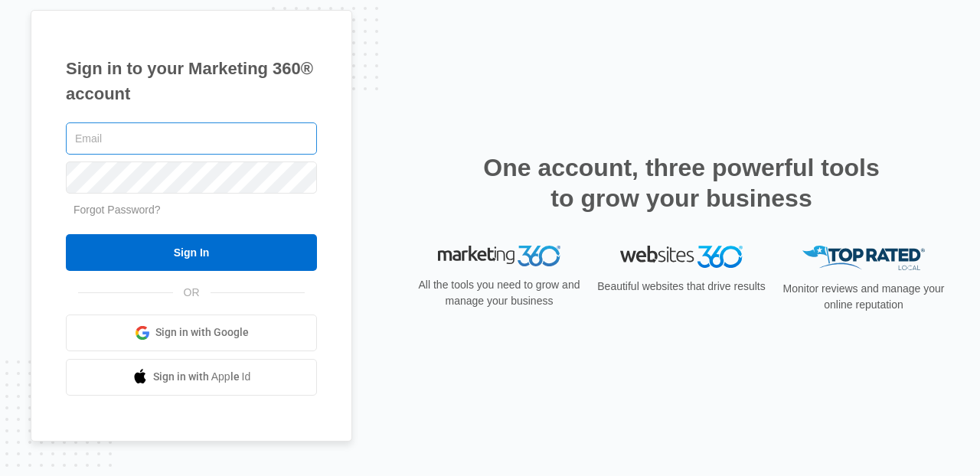 This screenshot has height=476, width=980. Describe the element at coordinates (117, 210) in the screenshot. I see `a: Forgot Password?` at that location.